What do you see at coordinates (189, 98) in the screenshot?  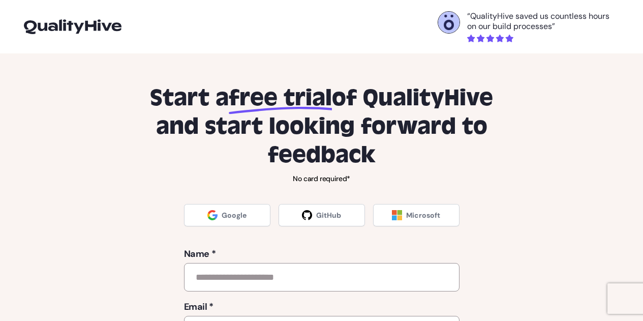 I see `span: Start a` at bounding box center [189, 98].